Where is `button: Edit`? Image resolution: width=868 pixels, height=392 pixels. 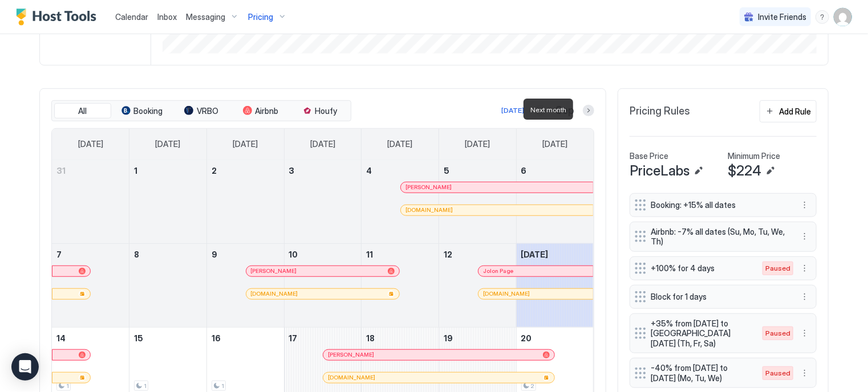 button: Edit is located at coordinates (699, 171).